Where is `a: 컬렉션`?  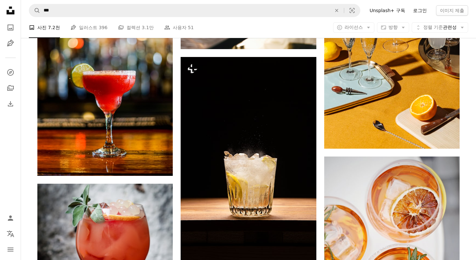 a: 컬렉션 is located at coordinates (10, 88).